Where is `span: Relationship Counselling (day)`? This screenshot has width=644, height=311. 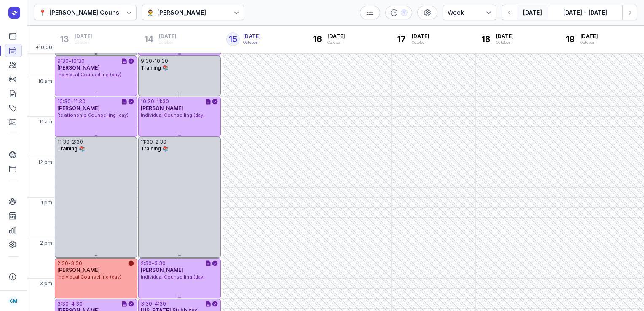
span: Relationship Counselling (day) is located at coordinates (93, 115).